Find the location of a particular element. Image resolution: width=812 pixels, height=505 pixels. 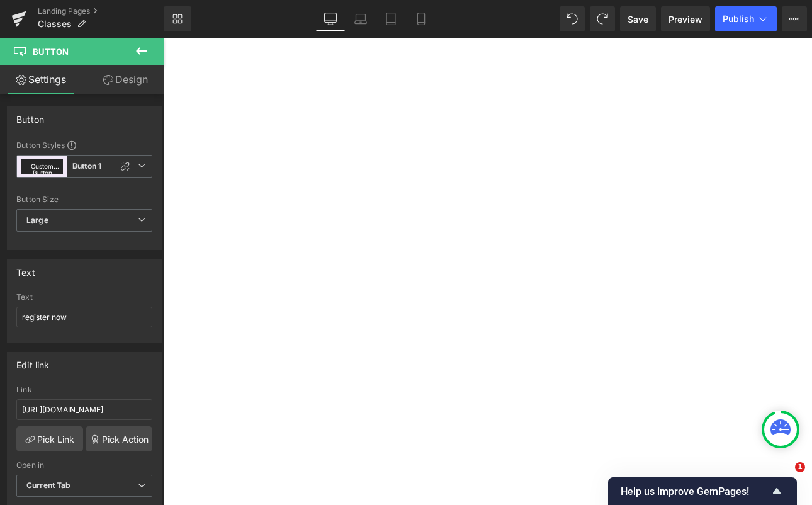

a: Pick Link is located at coordinates (50, 439).